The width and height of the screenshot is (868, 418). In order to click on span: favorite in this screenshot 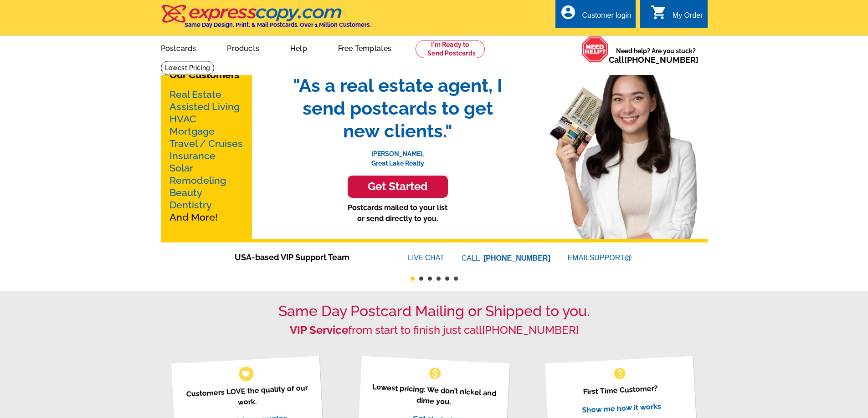, I will do `click(245, 373)`.